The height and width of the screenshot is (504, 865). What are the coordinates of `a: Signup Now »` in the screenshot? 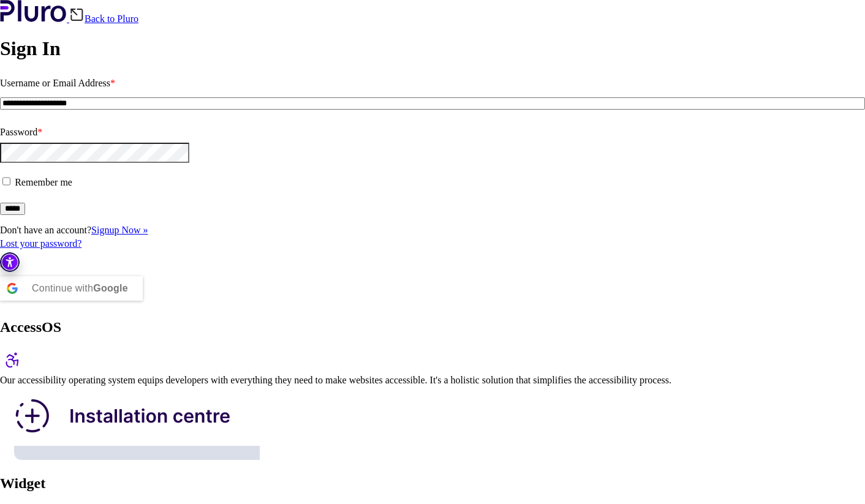 It's located at (119, 230).